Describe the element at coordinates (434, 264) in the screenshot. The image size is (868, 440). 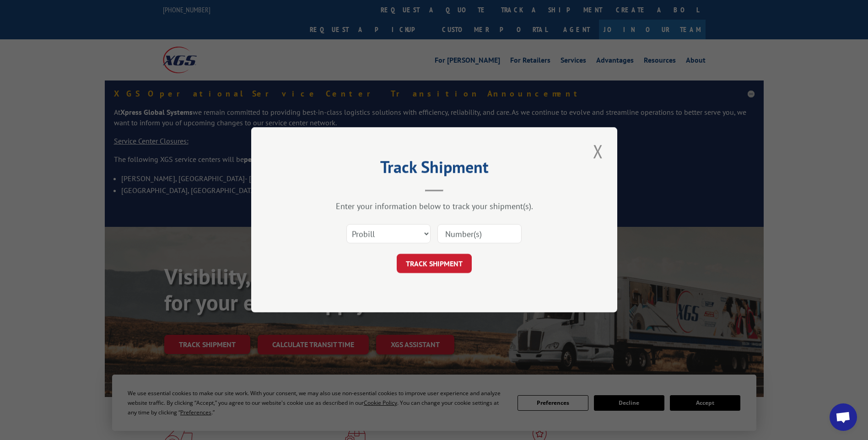
I see `button: TRACK SHIPMENT` at that location.